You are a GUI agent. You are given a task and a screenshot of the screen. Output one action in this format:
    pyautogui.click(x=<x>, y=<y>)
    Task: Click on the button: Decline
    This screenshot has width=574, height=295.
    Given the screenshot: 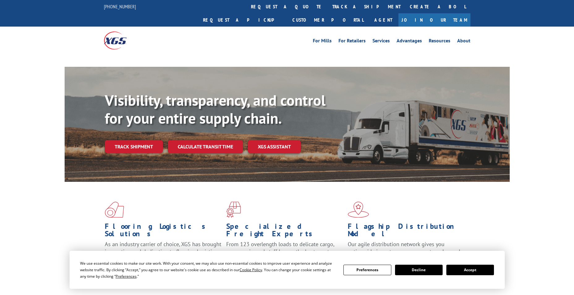 What is the action you would take?
    pyautogui.click(x=419, y=270)
    